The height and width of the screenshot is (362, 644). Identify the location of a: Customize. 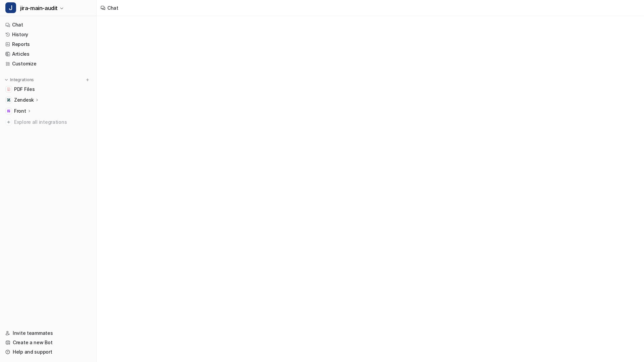
(48, 64).